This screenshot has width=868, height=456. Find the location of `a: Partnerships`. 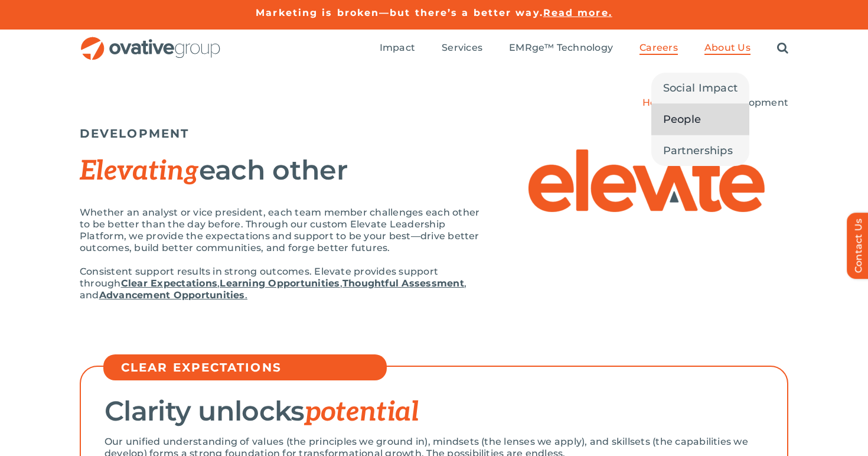

a: Partnerships is located at coordinates (701, 151).